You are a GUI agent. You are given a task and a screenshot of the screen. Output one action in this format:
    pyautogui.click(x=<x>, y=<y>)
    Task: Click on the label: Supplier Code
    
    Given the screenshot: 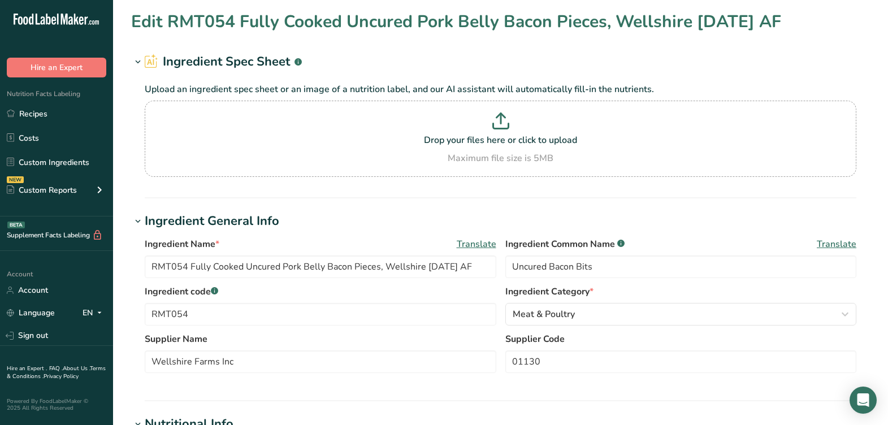 What is the action you would take?
    pyautogui.click(x=681, y=339)
    